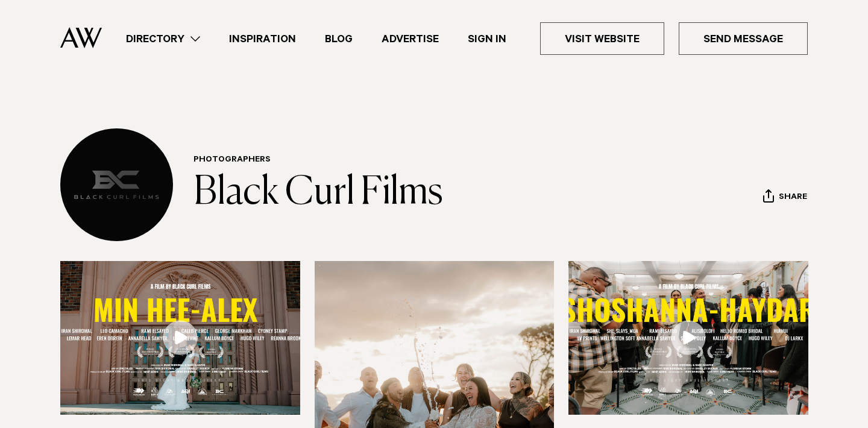 This screenshot has height=428, width=868. Describe the element at coordinates (318, 193) in the screenshot. I see `a: Black Curl Films` at that location.